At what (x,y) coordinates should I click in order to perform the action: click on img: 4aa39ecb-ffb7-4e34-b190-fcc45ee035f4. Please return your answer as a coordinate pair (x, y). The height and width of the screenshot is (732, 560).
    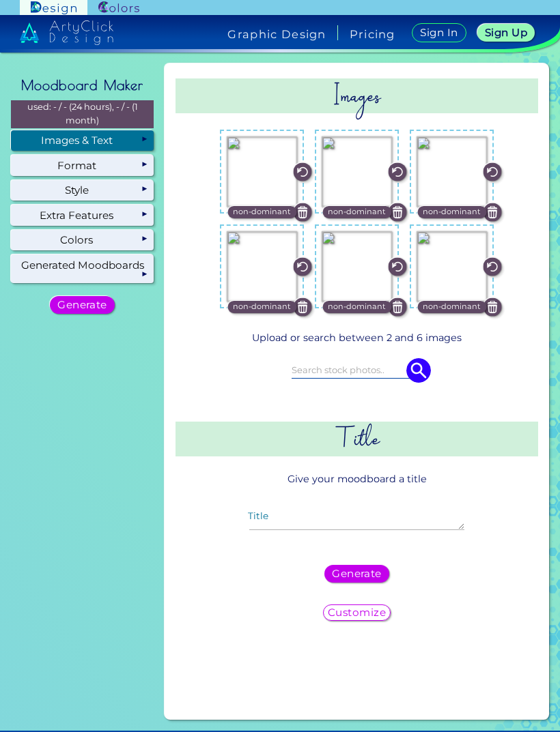
    Looking at the image, I should click on (451, 172).